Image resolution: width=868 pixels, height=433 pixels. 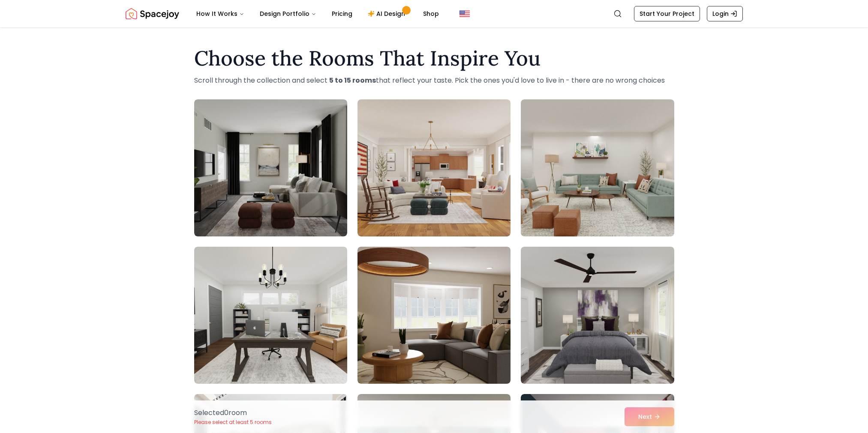 I want to click on a: Shop, so click(x=431, y=14).